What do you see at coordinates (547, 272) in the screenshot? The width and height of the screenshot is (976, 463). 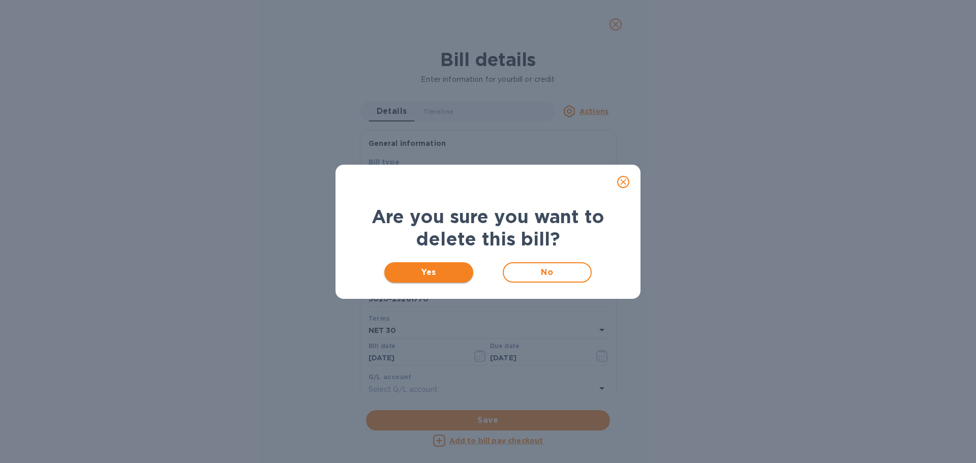 I see `span: No` at bounding box center [547, 272].